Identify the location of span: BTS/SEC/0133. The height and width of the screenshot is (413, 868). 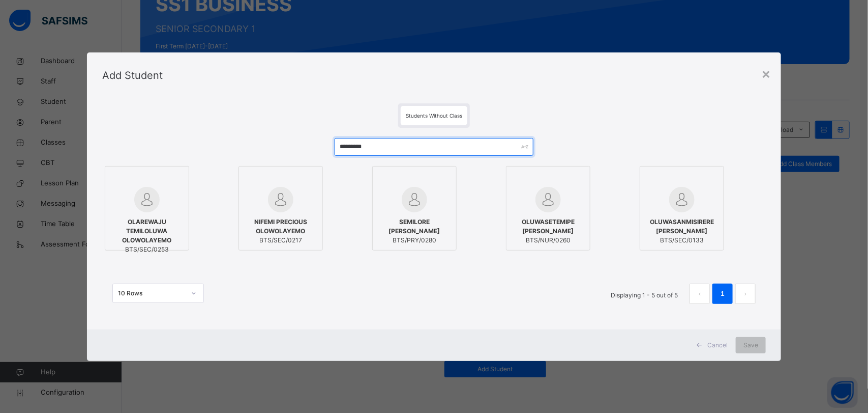
(682, 240).